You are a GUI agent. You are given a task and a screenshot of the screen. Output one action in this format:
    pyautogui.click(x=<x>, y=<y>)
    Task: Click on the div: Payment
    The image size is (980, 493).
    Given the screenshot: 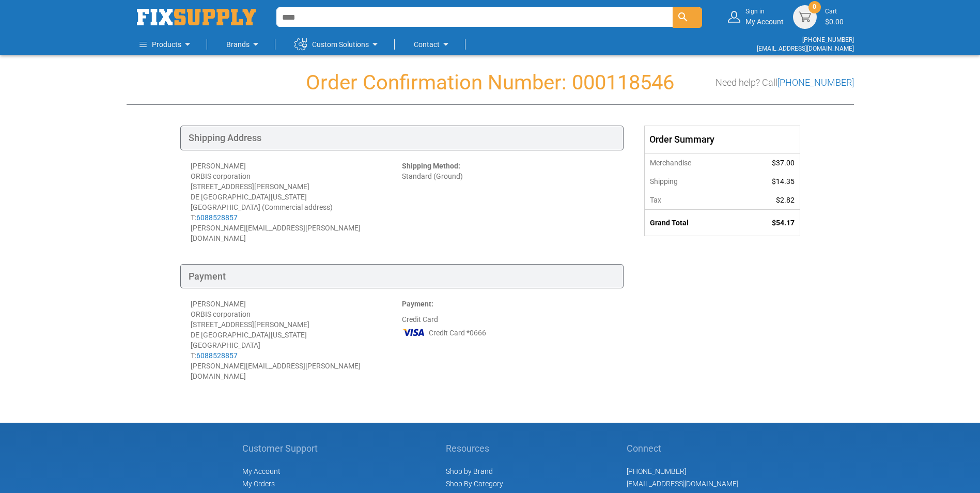 What is the action you would take?
    pyautogui.click(x=402, y=276)
    